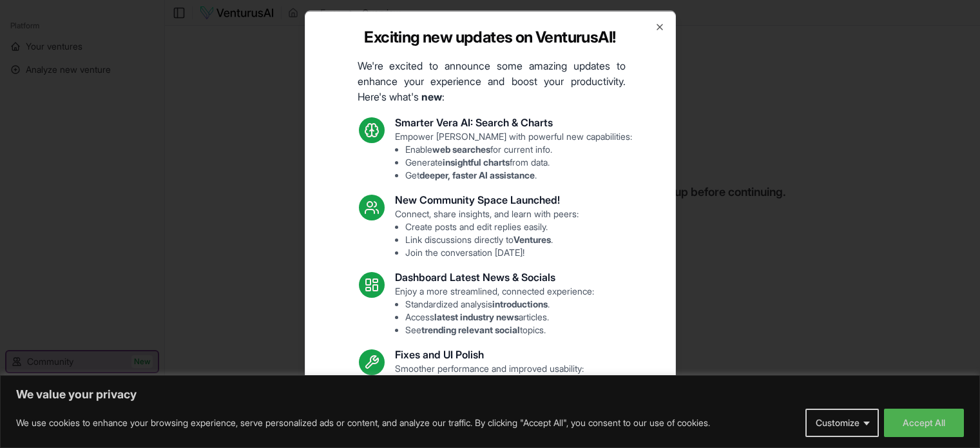 The width and height of the screenshot is (980, 448). Describe the element at coordinates (490, 36) in the screenshot. I see `h2: Exciting new updates on VenturusAI!` at that location.